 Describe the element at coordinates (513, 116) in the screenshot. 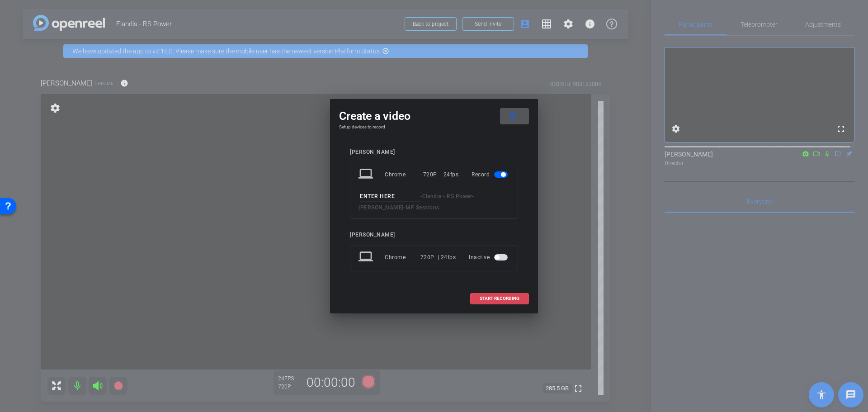

I see `mat-icon: close` at that location.